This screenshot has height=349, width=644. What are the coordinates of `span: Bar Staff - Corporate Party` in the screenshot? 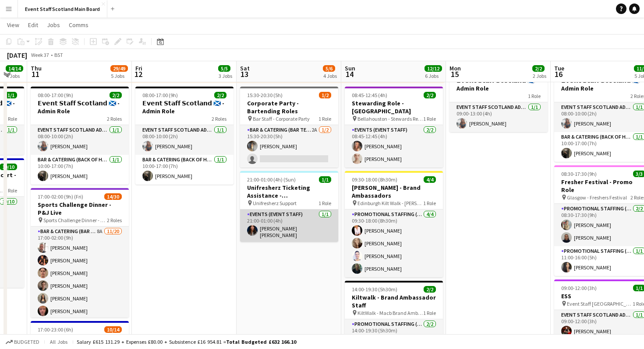 It's located at (281, 118).